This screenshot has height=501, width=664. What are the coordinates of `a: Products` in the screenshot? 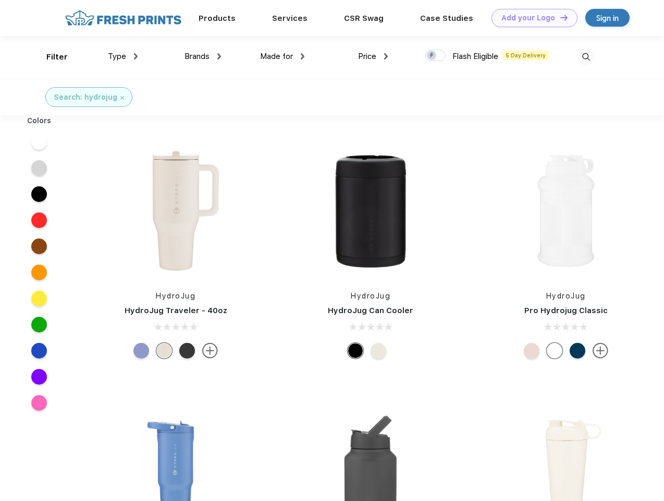 It's located at (217, 18).